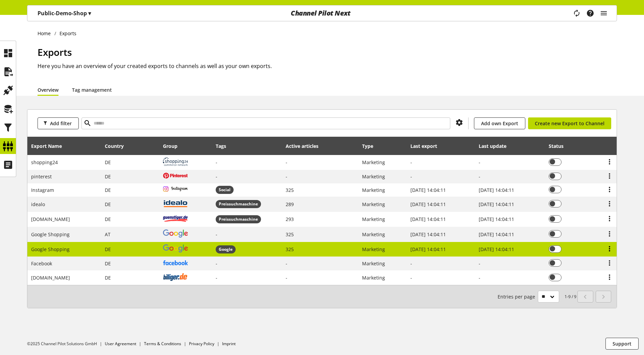 Image resolution: width=644 pixels, height=355 pixels. What do you see at coordinates (500, 123) in the screenshot?
I see `span: Add own Export` at bounding box center [500, 123].